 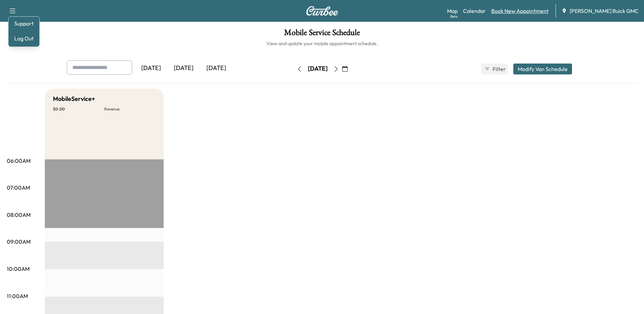 I want to click on a: Book New Appointment, so click(x=520, y=11).